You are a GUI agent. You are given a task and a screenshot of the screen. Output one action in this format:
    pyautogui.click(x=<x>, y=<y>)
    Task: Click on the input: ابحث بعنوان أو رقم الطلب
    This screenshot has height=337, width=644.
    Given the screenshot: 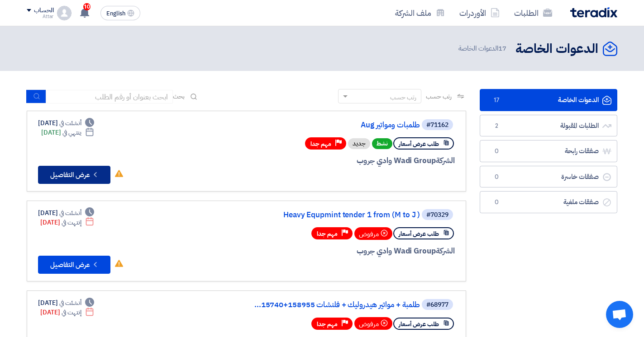 What is the action you would take?
    pyautogui.click(x=109, y=97)
    